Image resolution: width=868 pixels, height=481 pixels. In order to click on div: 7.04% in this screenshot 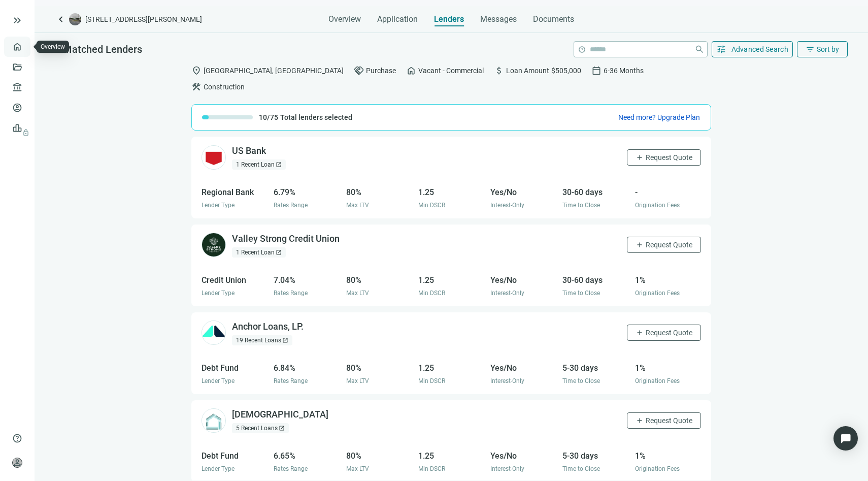, I will do `click(306, 280)`.